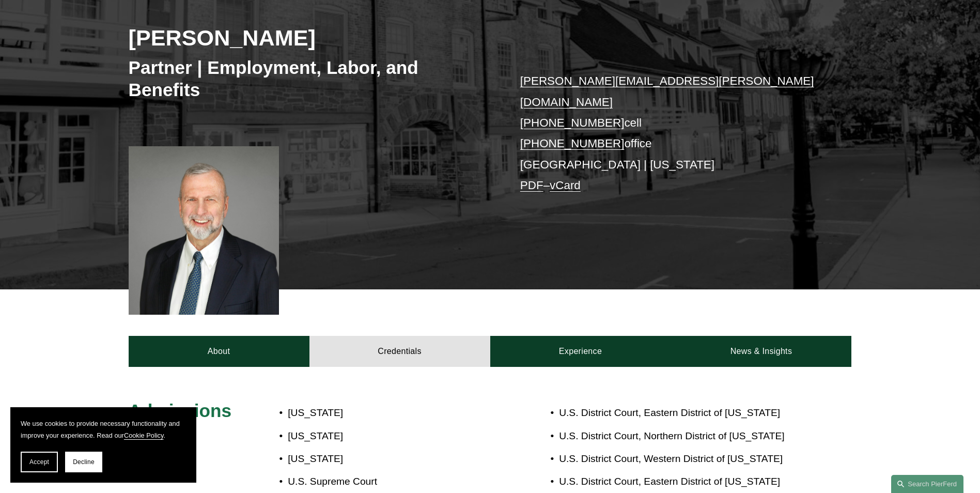  Describe the element at coordinates (103, 445) in the screenshot. I see `section: Cookie banner` at that location.